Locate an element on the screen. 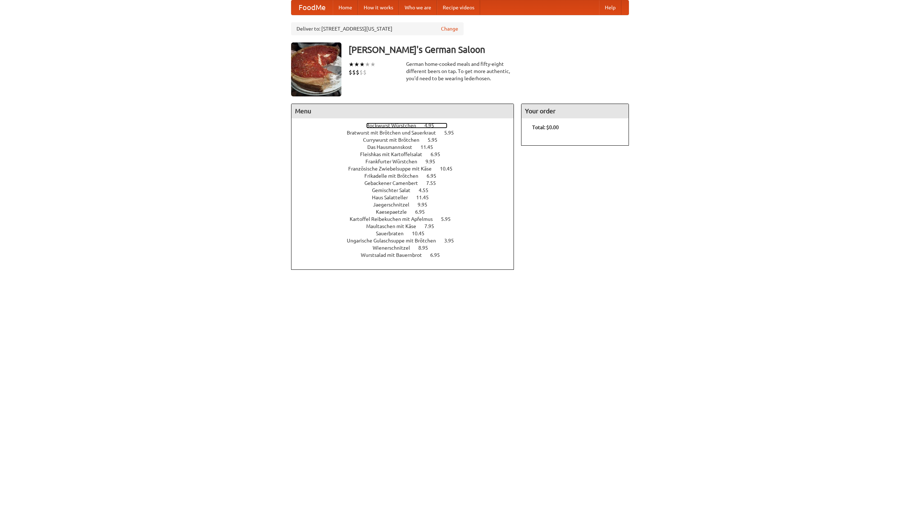 The height and width of the screenshot is (509, 920). a: Kaesepaetzle 6.95 is located at coordinates (407, 212).